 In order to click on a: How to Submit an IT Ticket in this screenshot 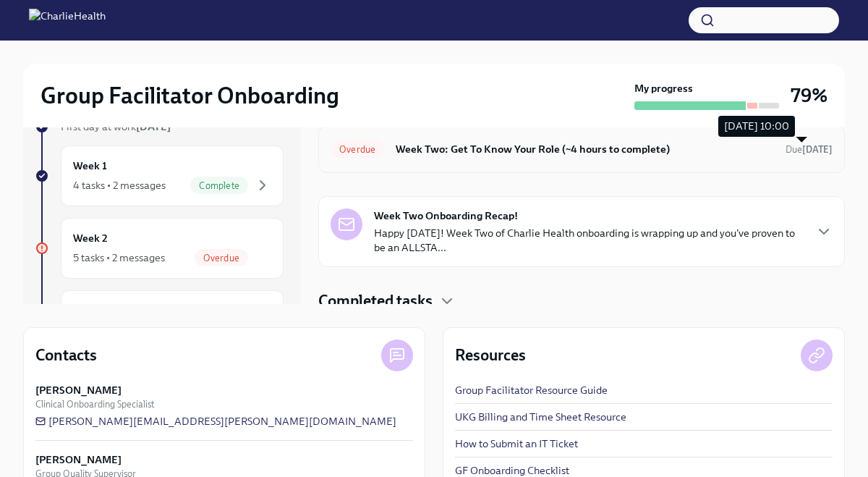, I will do `click(517, 443)`.